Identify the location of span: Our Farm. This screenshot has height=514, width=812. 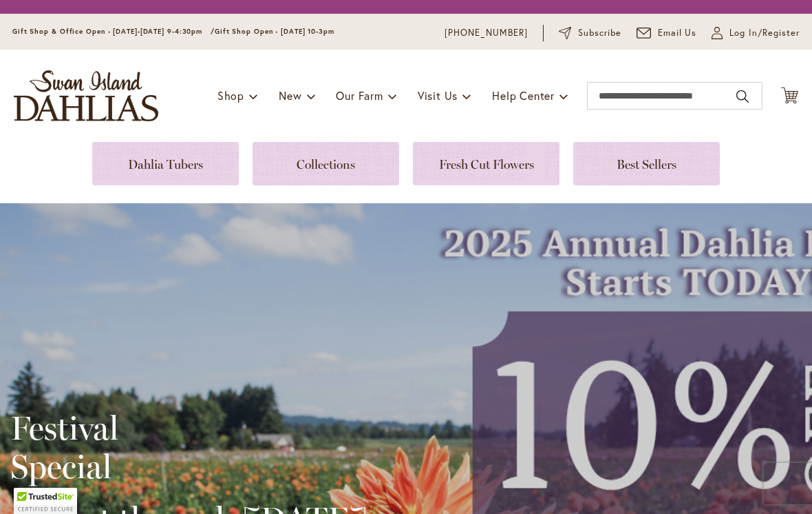
(359, 95).